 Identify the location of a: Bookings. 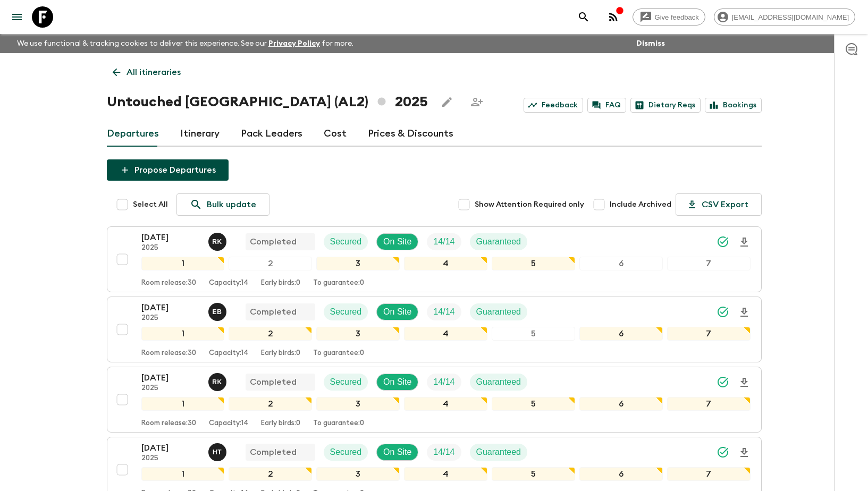
(733, 105).